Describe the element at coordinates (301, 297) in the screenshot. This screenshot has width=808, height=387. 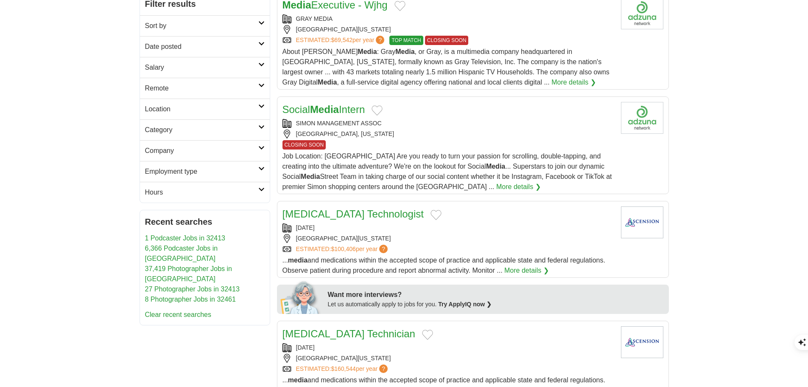
I see `img: apply-iq-scientist.png` at that location.